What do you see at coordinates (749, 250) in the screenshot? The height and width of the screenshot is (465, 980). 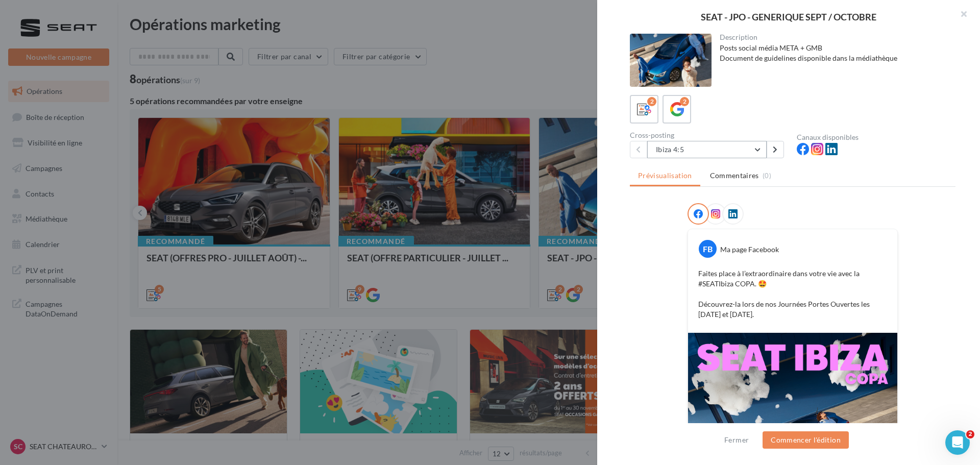 I see `div: Ma page Facebook` at bounding box center [749, 250].